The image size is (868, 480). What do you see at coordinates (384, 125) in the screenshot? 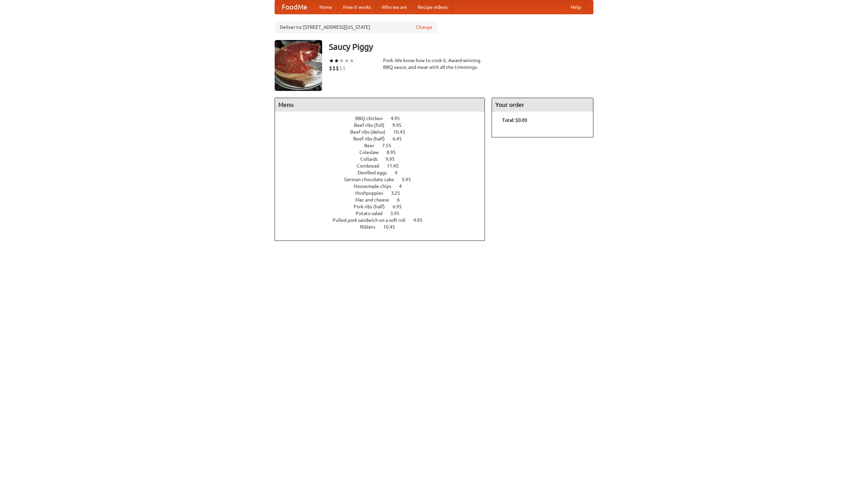
I see `a: Beef ribs (full) 9.95` at bounding box center [384, 125].